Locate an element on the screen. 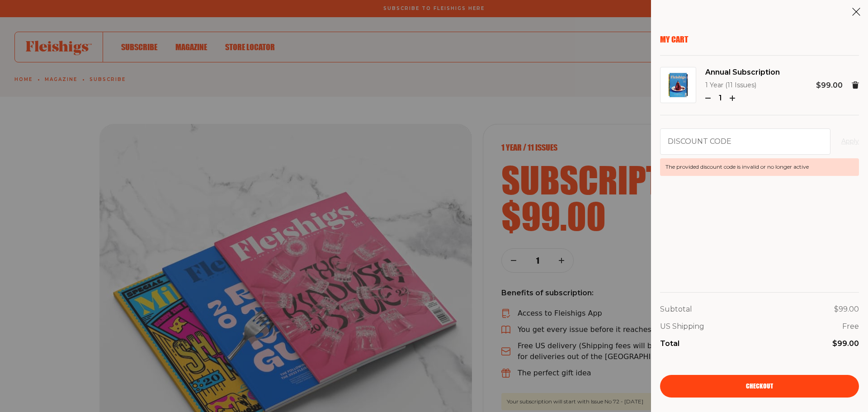 This screenshot has height=412, width=868. p: Total is located at coordinates (669, 344).